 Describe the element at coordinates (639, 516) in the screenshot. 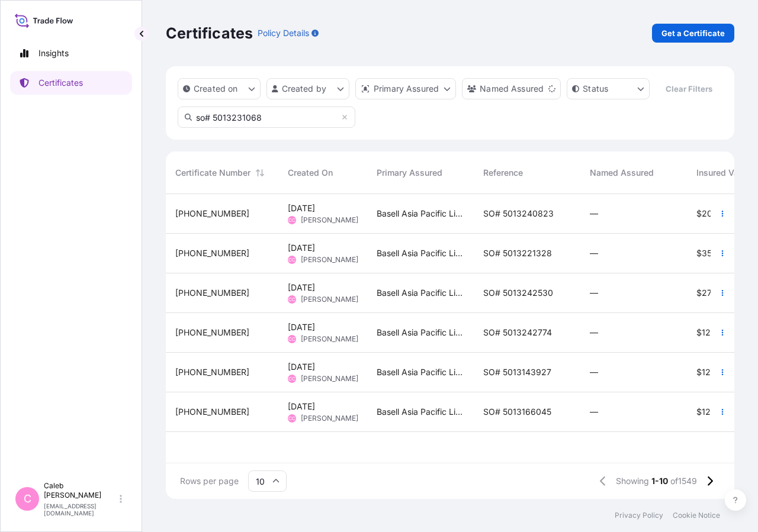

I see `a: Privacy Policy` at that location.